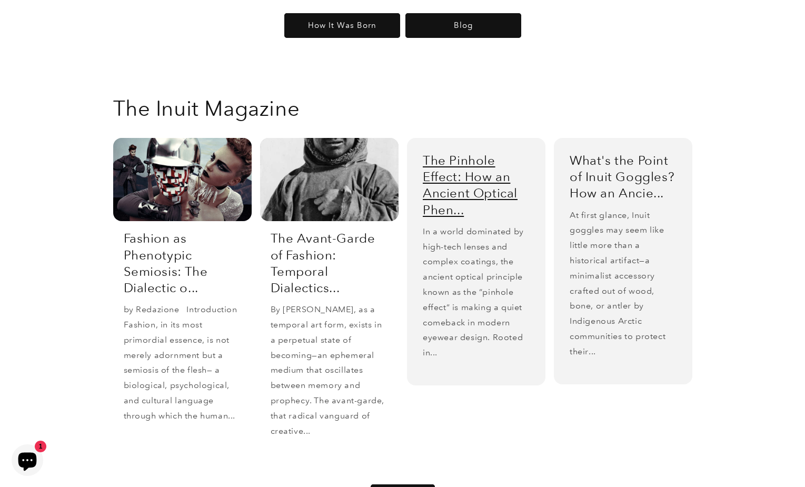 The width and height of the screenshot is (805, 487). What do you see at coordinates (182, 263) in the screenshot?
I see `a: Fashion as Phenotypic Semiosis: The Dialectic o...` at bounding box center [182, 263].